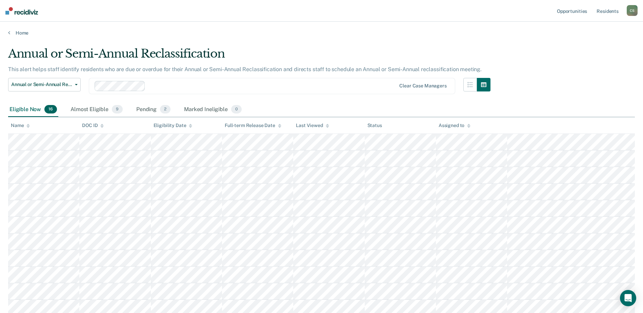 This screenshot has width=643, height=313. I want to click on div: Full-term Release Date, so click(253, 125).